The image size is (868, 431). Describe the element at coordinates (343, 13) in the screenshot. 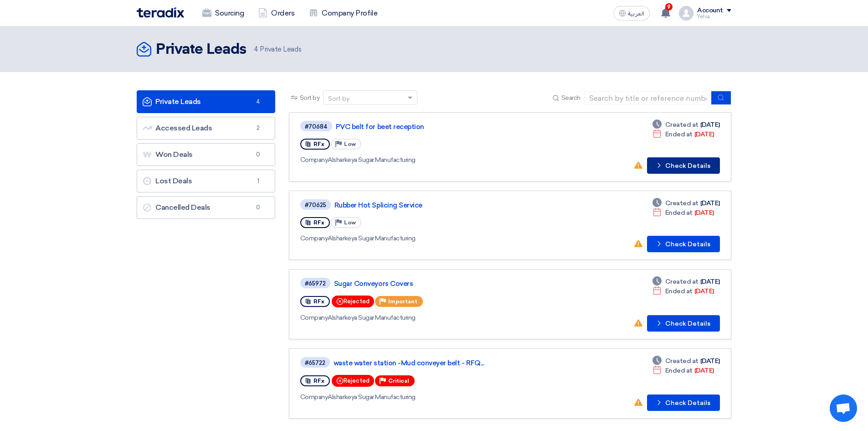

I see `a: Company Profile` at that location.